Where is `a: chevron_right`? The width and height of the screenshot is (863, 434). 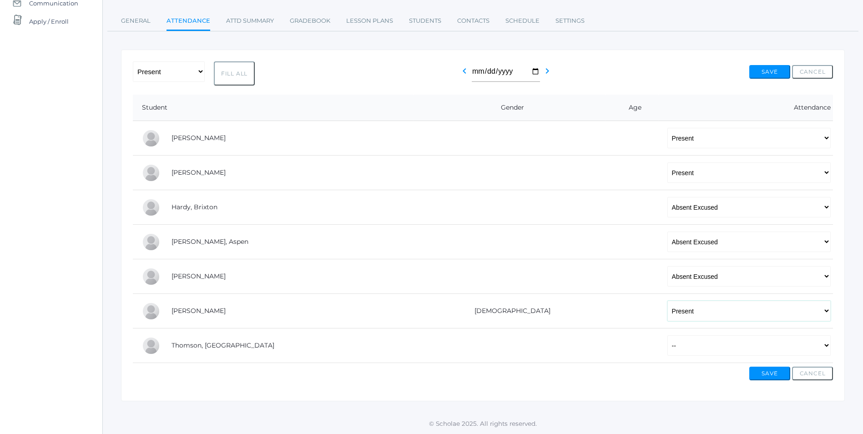
a: chevron_right is located at coordinates (547, 74).